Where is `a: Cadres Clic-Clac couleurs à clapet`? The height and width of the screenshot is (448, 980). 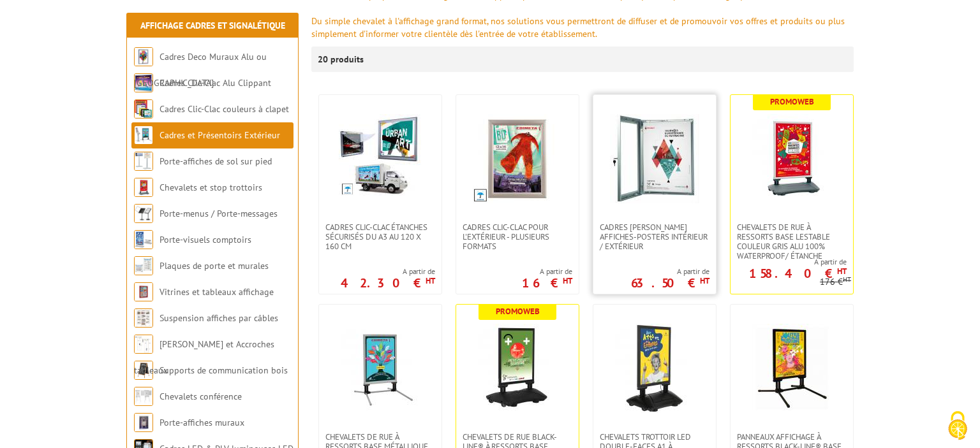
a: Cadres Clic-Clac couleurs à clapet is located at coordinates (224, 109).